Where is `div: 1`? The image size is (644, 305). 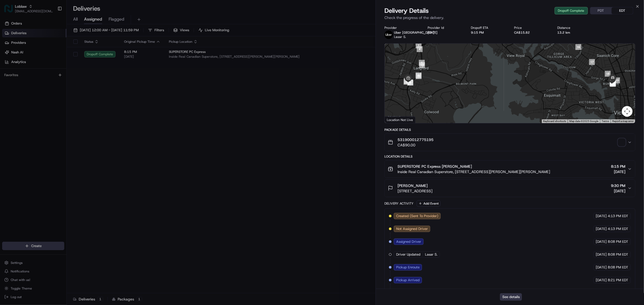
div: 1 is located at coordinates (419, 45).